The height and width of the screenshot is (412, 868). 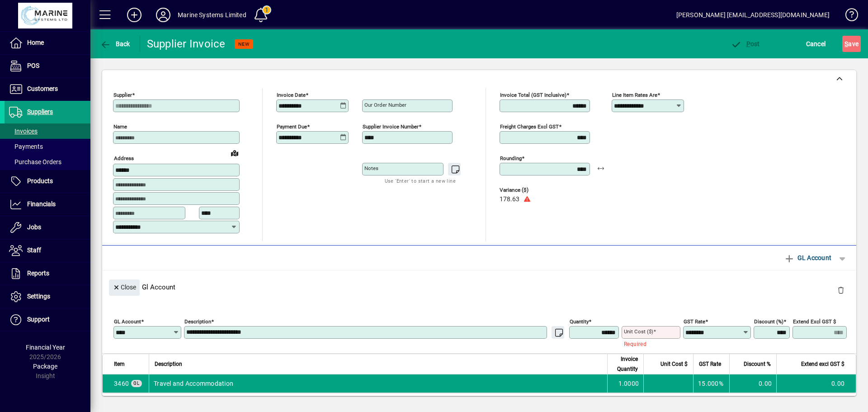 What do you see at coordinates (137, 383) in the screenshot?
I see `span: GL` at bounding box center [137, 383].